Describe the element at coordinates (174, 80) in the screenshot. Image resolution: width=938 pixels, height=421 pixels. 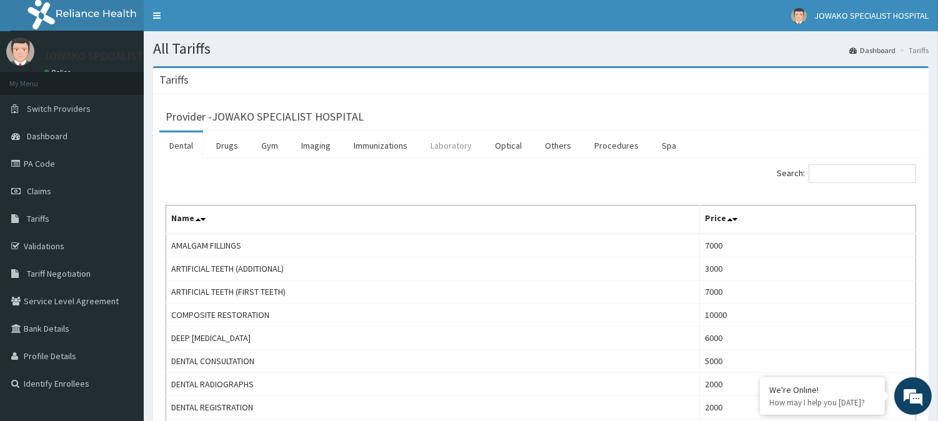
I see `h3: Tariffs` at that location.